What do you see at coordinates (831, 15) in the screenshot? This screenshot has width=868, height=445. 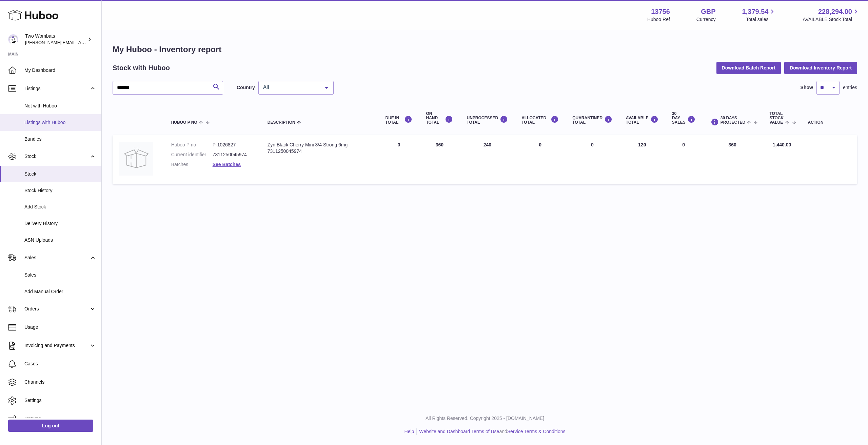 I see `a: 228,294.00 AVAILABLE Stock Total` at bounding box center [831, 15].